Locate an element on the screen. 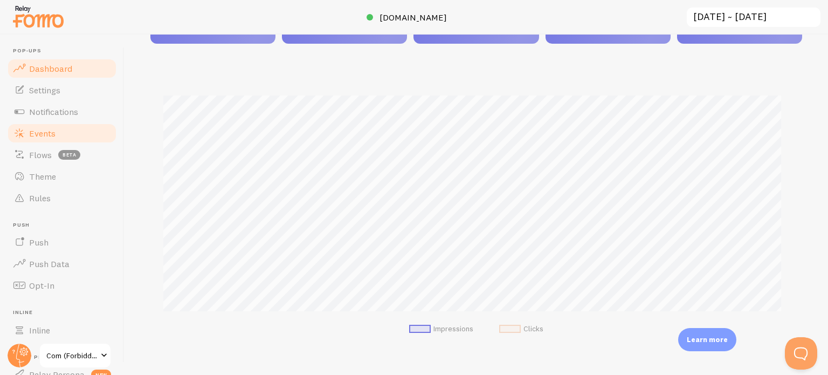  a: Com (Forbiddenfruit) is located at coordinates (75, 355).